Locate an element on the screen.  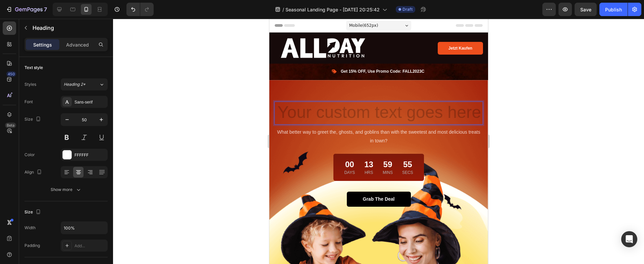
span: Save is located at coordinates (586, 10).